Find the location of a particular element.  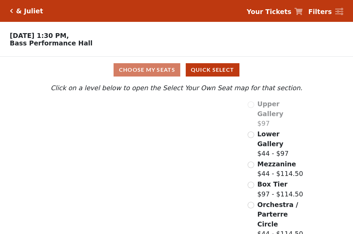

path: Lower Gallery - Seats Available: 145 is located at coordinates (129, 131).